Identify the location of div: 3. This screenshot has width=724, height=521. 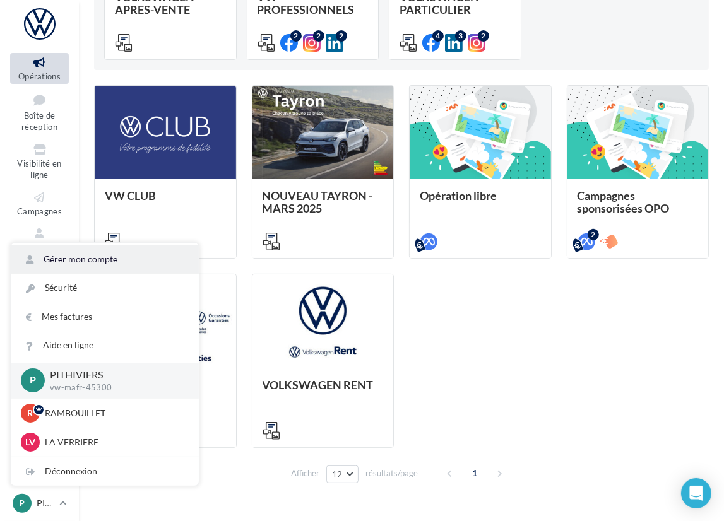
(461, 36).